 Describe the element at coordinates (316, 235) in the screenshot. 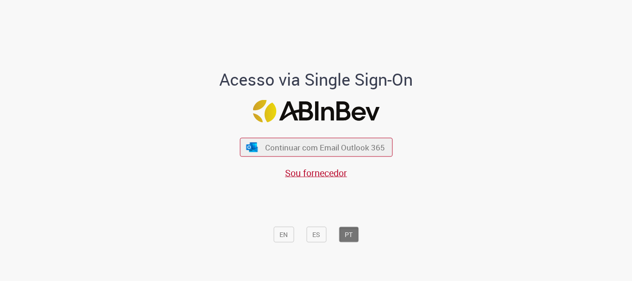

I see `button: ES` at that location.